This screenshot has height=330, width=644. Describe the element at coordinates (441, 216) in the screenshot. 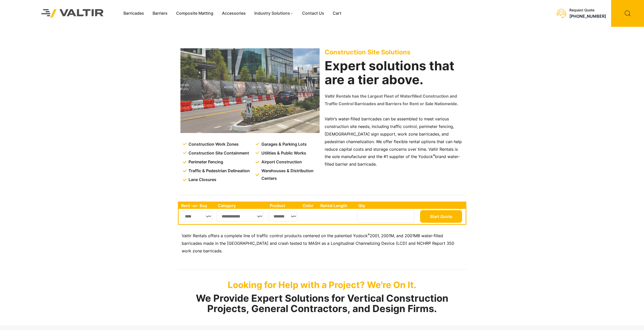

I see `button: Start Quote` at that location.